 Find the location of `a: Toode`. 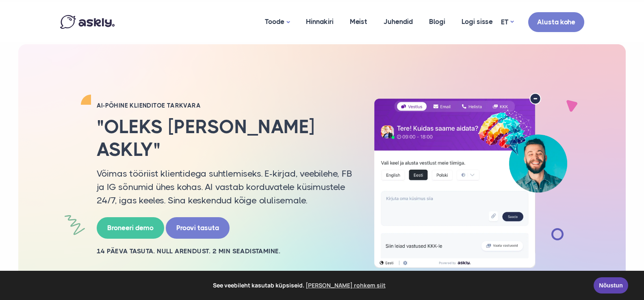

a: Toode is located at coordinates (277, 22).